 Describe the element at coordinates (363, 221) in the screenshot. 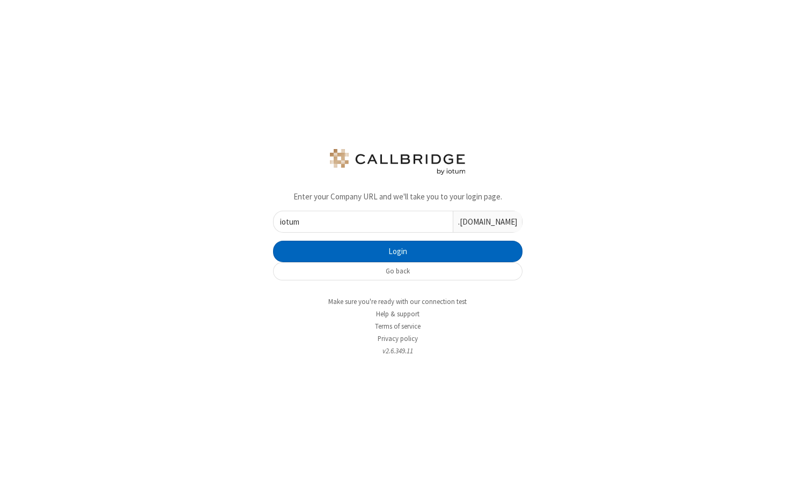

I see `input: eg. my-company-name` at that location.